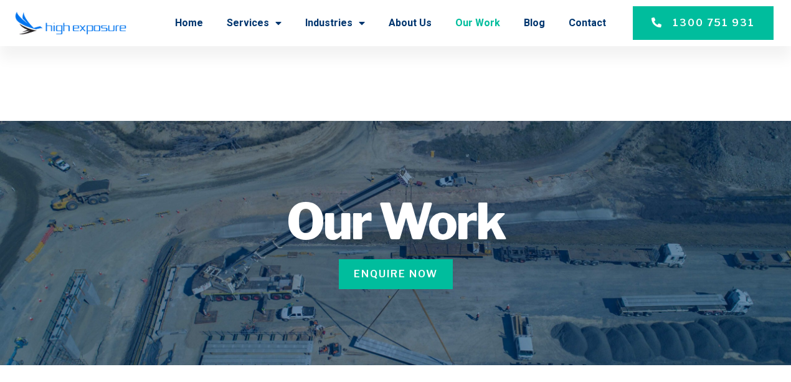 This screenshot has width=791, height=382. Describe the element at coordinates (70, 23) in the screenshot. I see `img: Final-Logo copy` at that location.